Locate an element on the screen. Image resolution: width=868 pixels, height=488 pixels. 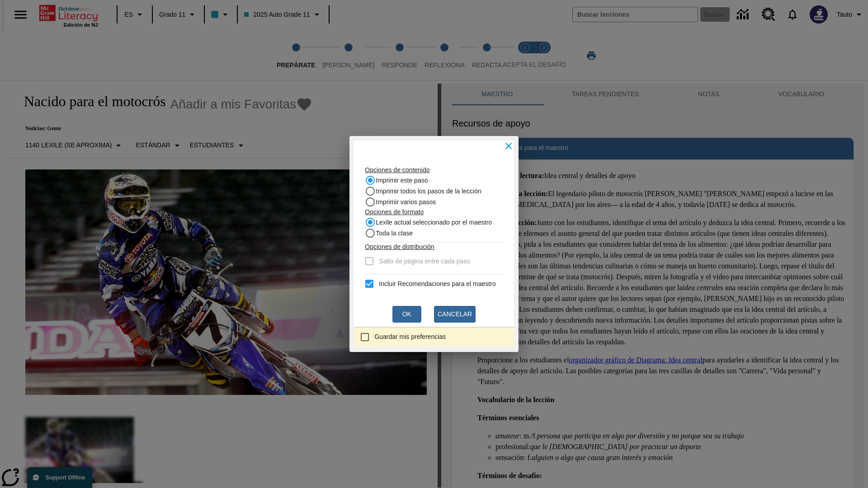
span: Imprimir varios pasos is located at coordinates (405, 202).